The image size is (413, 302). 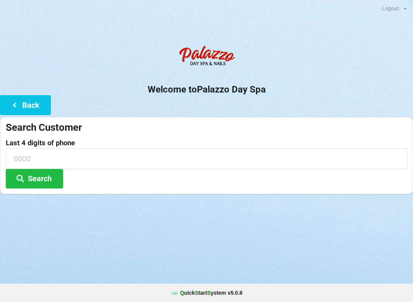 What do you see at coordinates (174, 293) in the screenshot?
I see `img: favicon.ico` at bounding box center [174, 293].